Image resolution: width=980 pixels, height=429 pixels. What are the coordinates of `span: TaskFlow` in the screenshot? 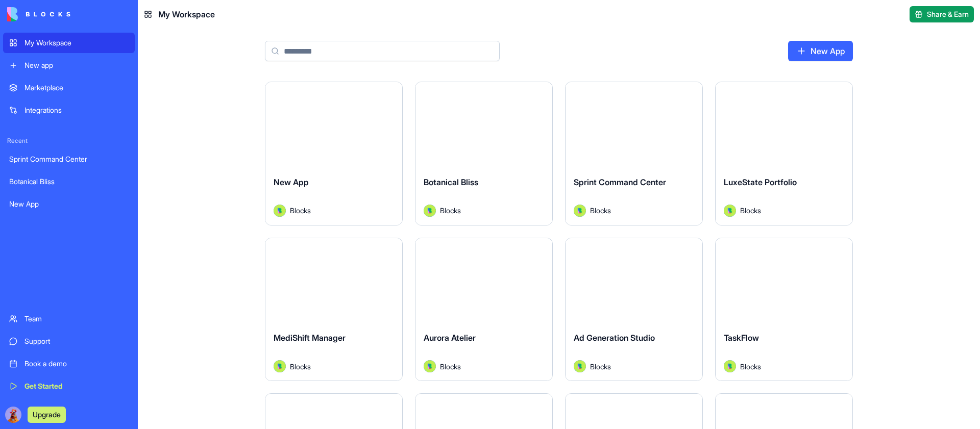 It's located at (741, 338).